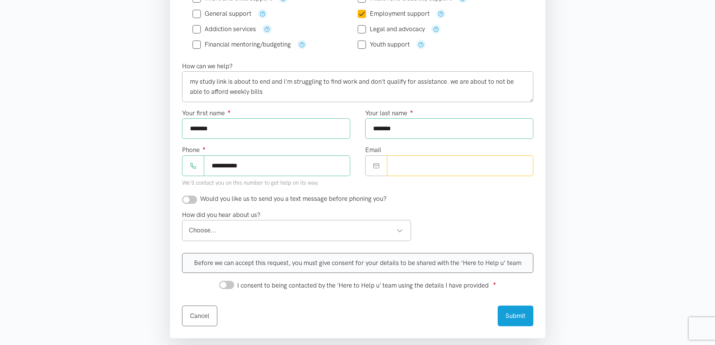 This screenshot has width=715, height=345. What do you see at coordinates (277, 166) in the screenshot?
I see `input: Phone number` at bounding box center [277, 166].